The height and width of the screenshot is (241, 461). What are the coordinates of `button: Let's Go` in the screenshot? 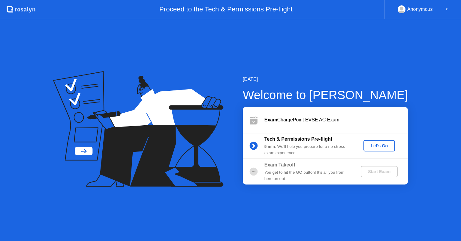 It's located at (379, 146).